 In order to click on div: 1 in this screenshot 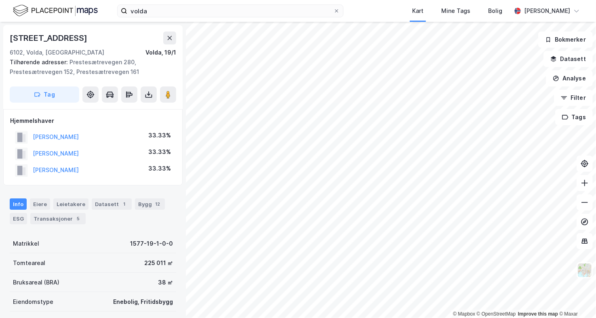, I will do `click(124, 204)`.